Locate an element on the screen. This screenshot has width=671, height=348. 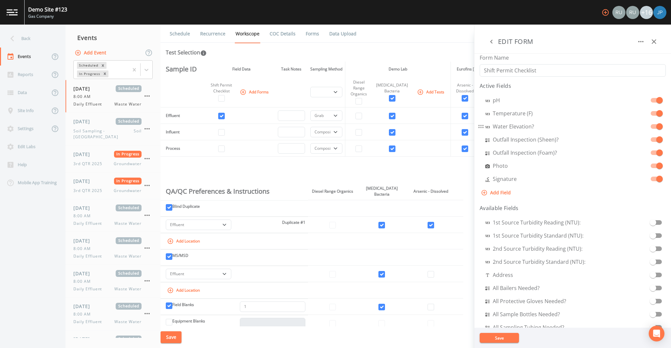
label: Form Name is located at coordinates (494, 58).